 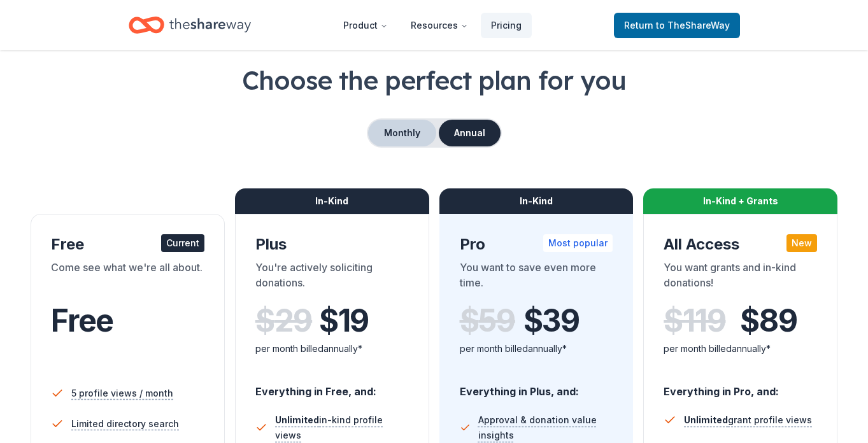 I want to click on span: Approval & donation value insights, so click(x=546, y=428).